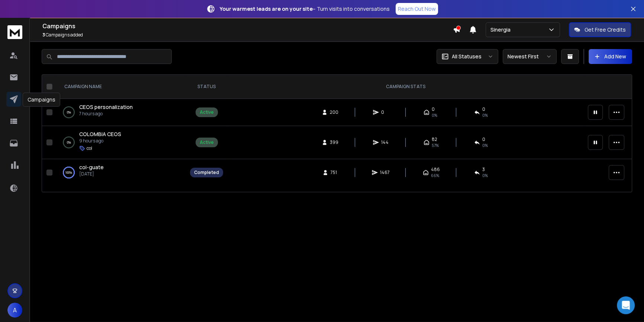 The image size is (644, 322). I want to click on span: 486, so click(435, 170).